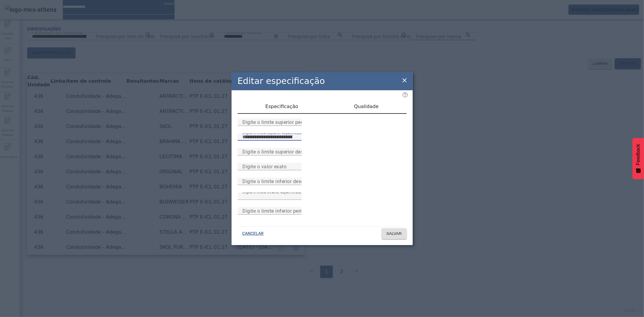 This screenshot has height=317, width=644. What do you see at coordinates (394, 234) in the screenshot?
I see `span: SALVAR` at bounding box center [394, 234].